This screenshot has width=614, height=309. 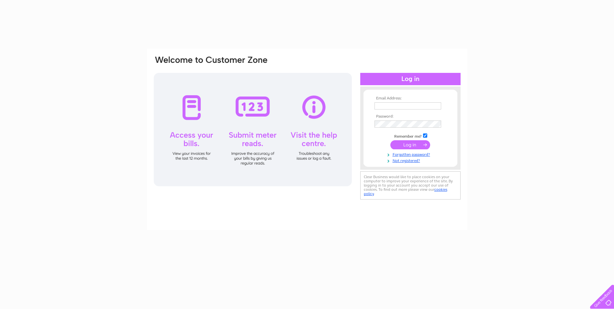 I want to click on th: Password:, so click(x=410, y=116).